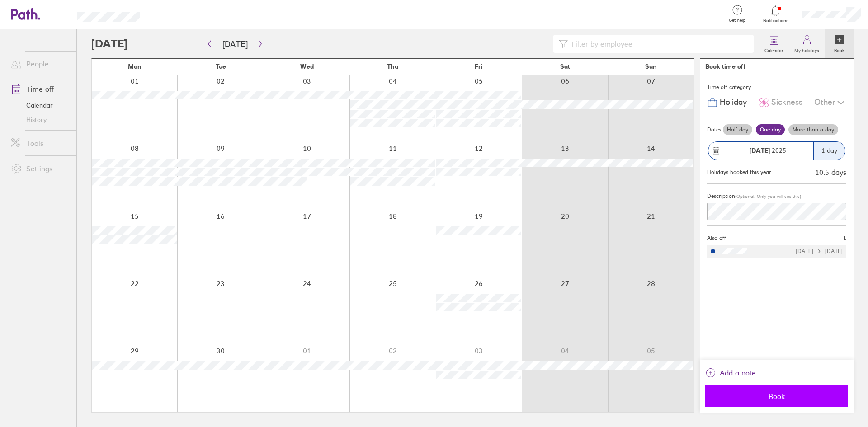 The height and width of the screenshot is (427, 868). Describe the element at coordinates (776, 21) in the screenshot. I see `span: Notifications` at that location.